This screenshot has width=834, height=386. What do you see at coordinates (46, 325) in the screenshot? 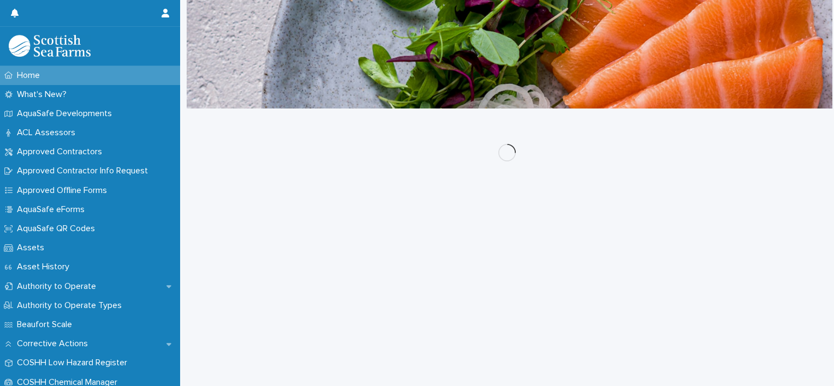
I see `p: Beaufort Scale` at bounding box center [46, 325].